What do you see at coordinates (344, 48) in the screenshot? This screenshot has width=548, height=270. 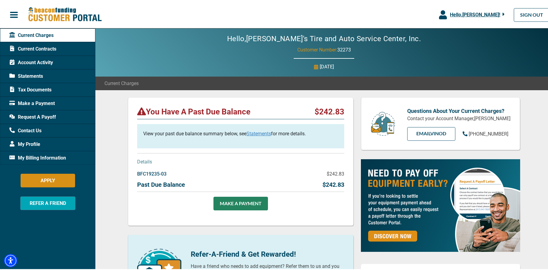 I see `span: 32273` at bounding box center [344, 48].